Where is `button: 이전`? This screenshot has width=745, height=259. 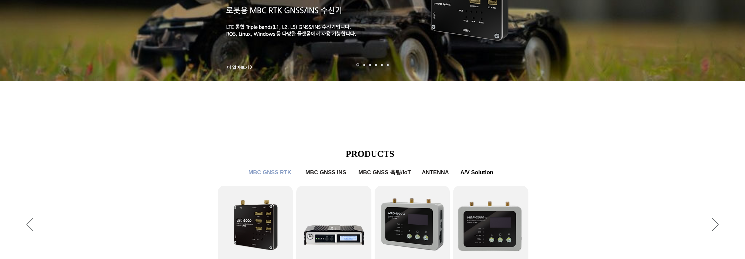
button: 이전 is located at coordinates (30, 225).